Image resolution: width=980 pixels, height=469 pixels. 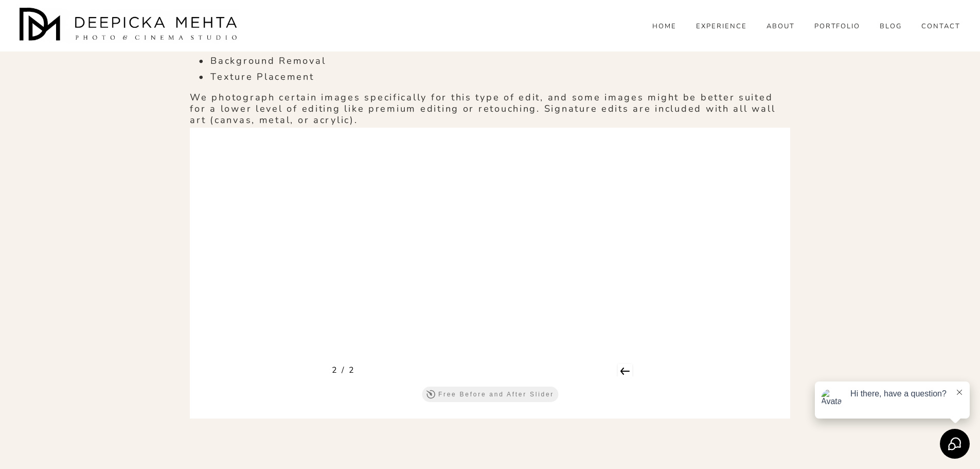 What do you see at coordinates (625, 371) in the screenshot?
I see `div: Previous` at bounding box center [625, 371].